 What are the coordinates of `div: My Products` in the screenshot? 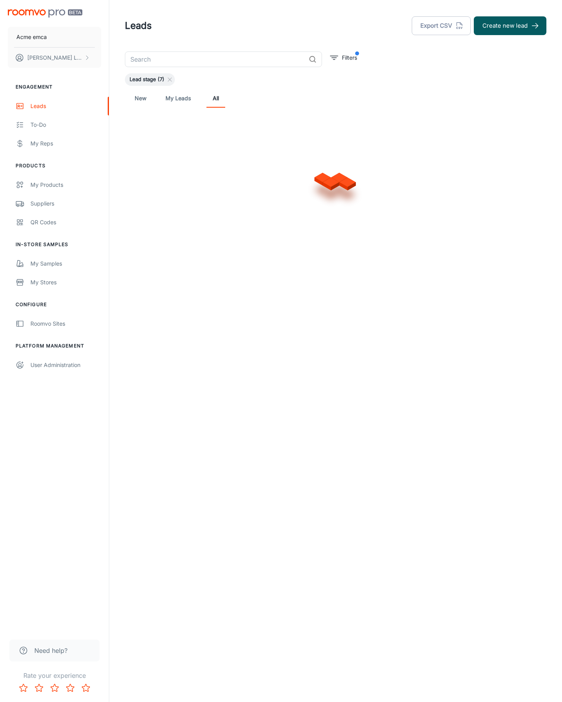 It's located at (66, 185).